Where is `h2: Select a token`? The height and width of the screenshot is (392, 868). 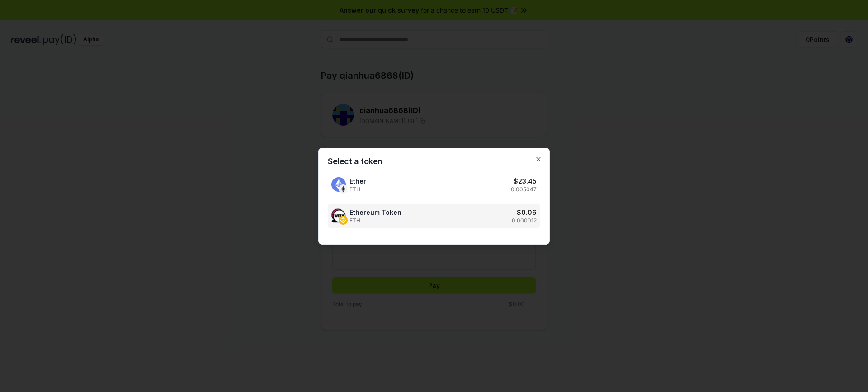
h2: Select a token is located at coordinates (434, 161).